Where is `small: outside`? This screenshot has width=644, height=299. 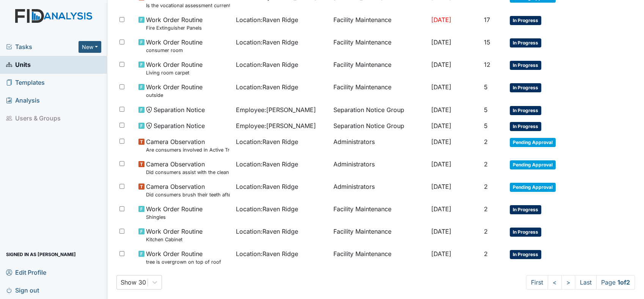 small: outside is located at coordinates (174, 95).